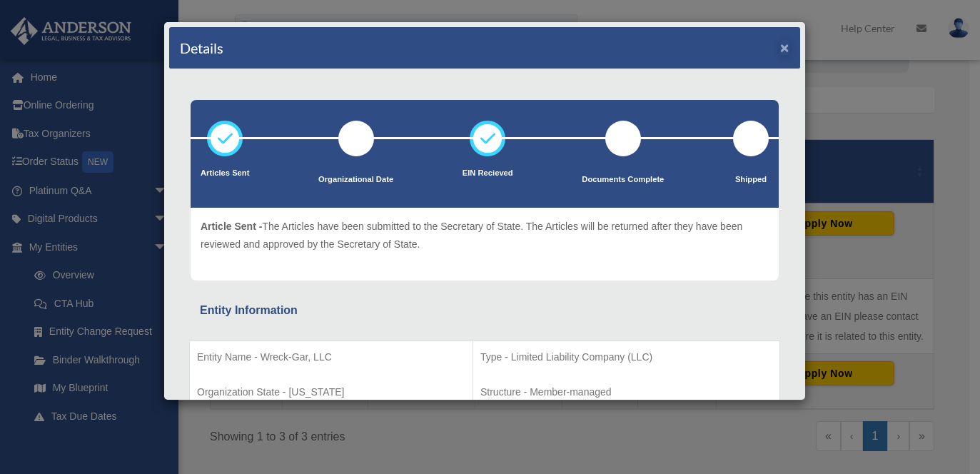  Describe the element at coordinates (488, 173) in the screenshot. I see `p: EIN Recieved` at that location.